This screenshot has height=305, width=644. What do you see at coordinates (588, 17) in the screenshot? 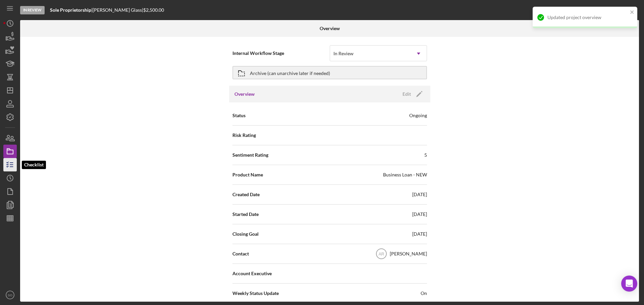
I see `div: Updated project overview` at bounding box center [588, 17].